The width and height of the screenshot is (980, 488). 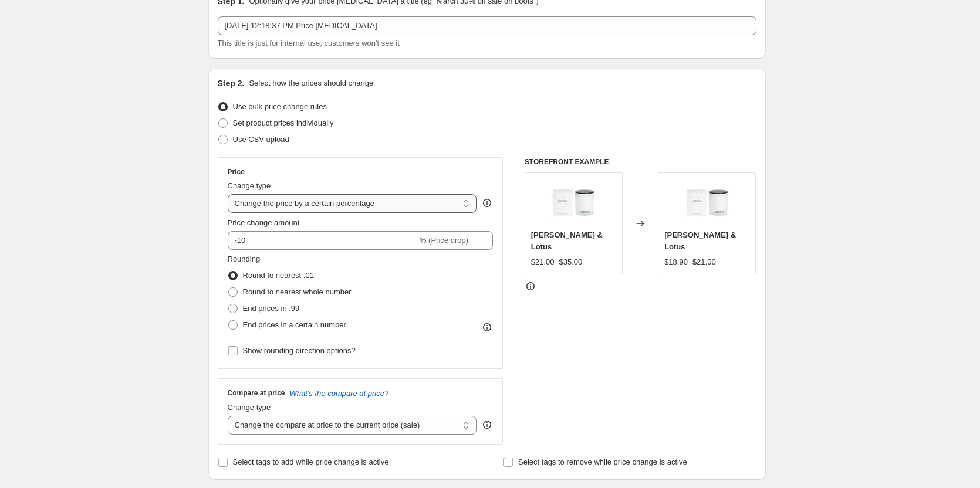 I want to click on span: Select tags to add while price change is active, so click(x=311, y=462).